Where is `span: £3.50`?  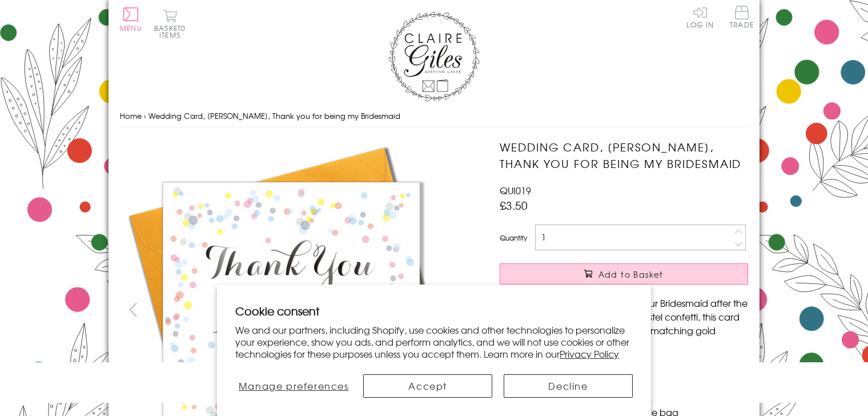 span: £3.50 is located at coordinates (514, 205).